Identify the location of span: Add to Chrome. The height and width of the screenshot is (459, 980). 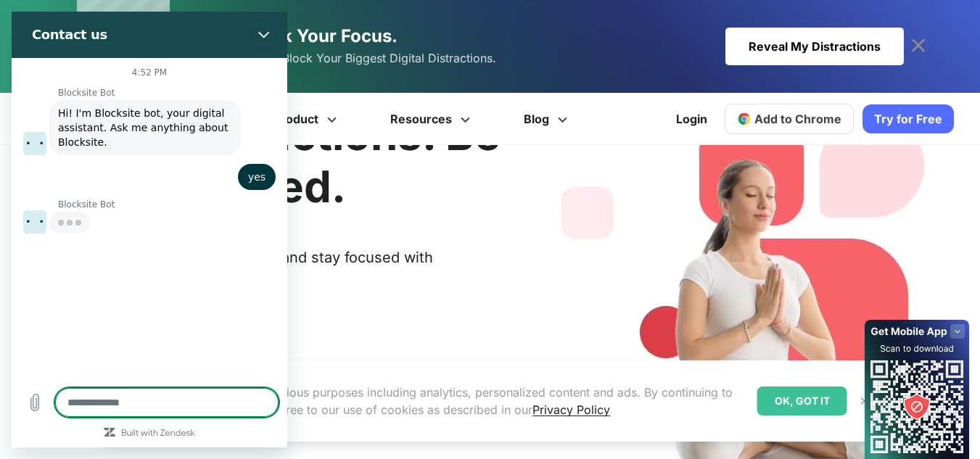
(798, 119).